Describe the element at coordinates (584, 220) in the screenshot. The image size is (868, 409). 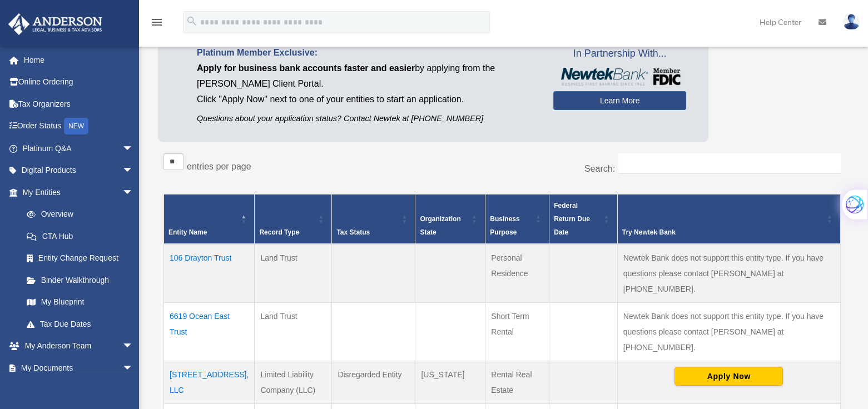
I see `th: Federal Return Due Date: Activate to sort` at that location.